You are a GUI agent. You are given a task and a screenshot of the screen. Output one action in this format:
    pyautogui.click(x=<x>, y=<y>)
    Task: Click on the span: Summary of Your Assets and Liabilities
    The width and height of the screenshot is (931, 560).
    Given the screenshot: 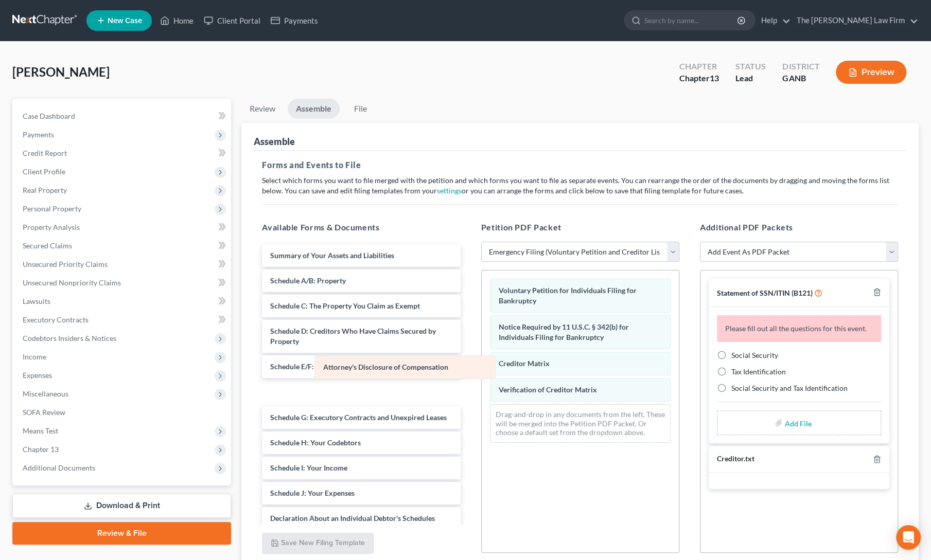 What is the action you would take?
    pyautogui.click(x=332, y=256)
    